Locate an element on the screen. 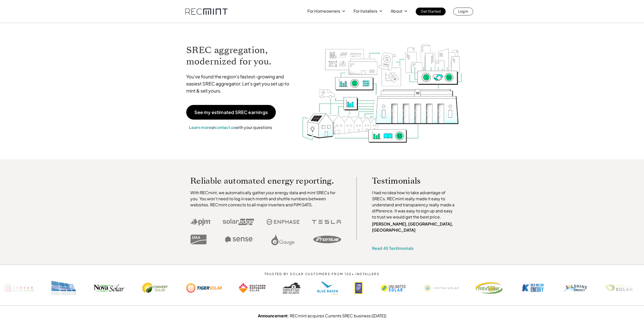 This screenshot has height=332, width=644. p: Testimonials is located at coordinates (410, 181).